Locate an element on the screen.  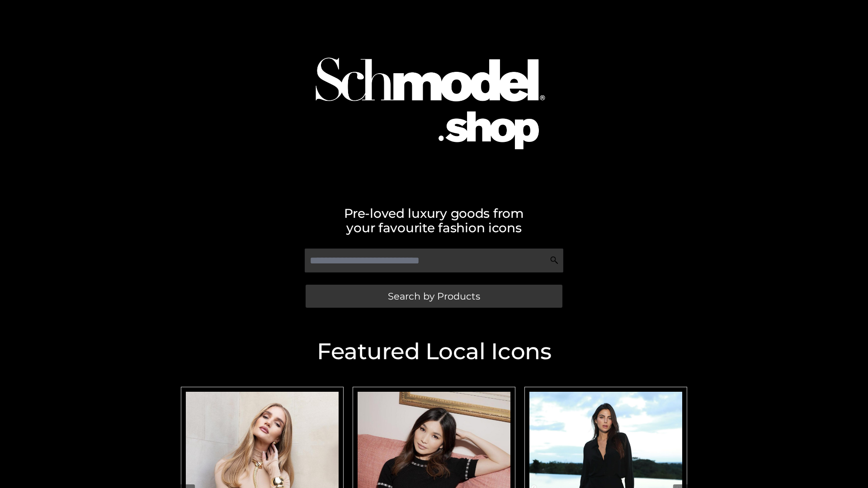
h2: Featured Local Icons​ is located at coordinates (434, 351).